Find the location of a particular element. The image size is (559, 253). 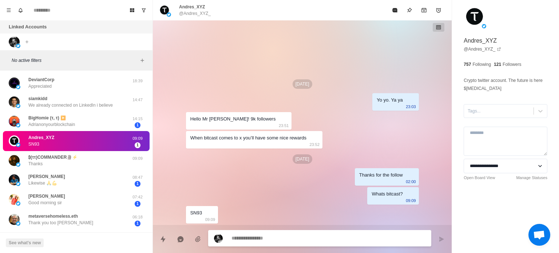

p: 757 is located at coordinates (467, 64).